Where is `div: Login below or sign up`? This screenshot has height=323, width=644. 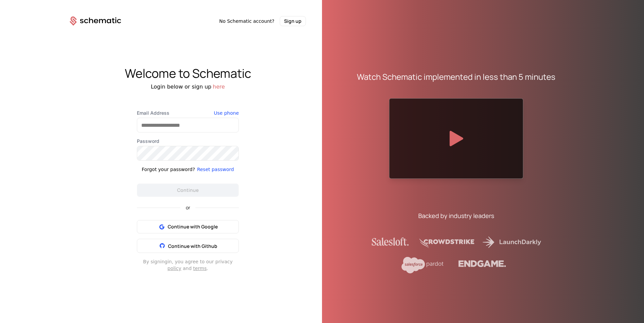
div: Login below or sign up is located at coordinates (188, 87).